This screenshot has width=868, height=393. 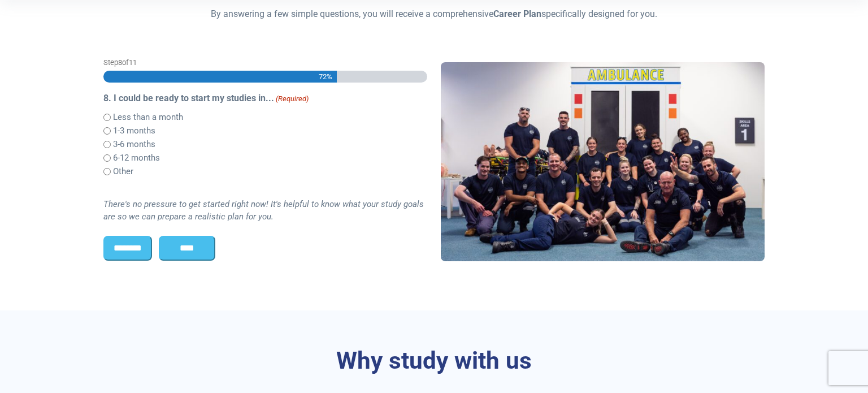 I want to click on i: There's no pressure to get started right now! It's helpful to know what your study goals are so w..., so click(x=263, y=210).